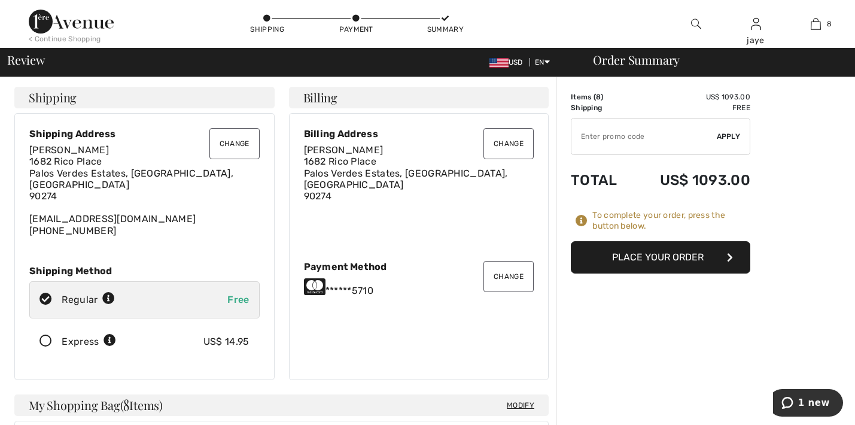 The width and height of the screenshot is (855, 425). Describe the element at coordinates (713, 60) in the screenshot. I see `div: Order Summary` at that location.